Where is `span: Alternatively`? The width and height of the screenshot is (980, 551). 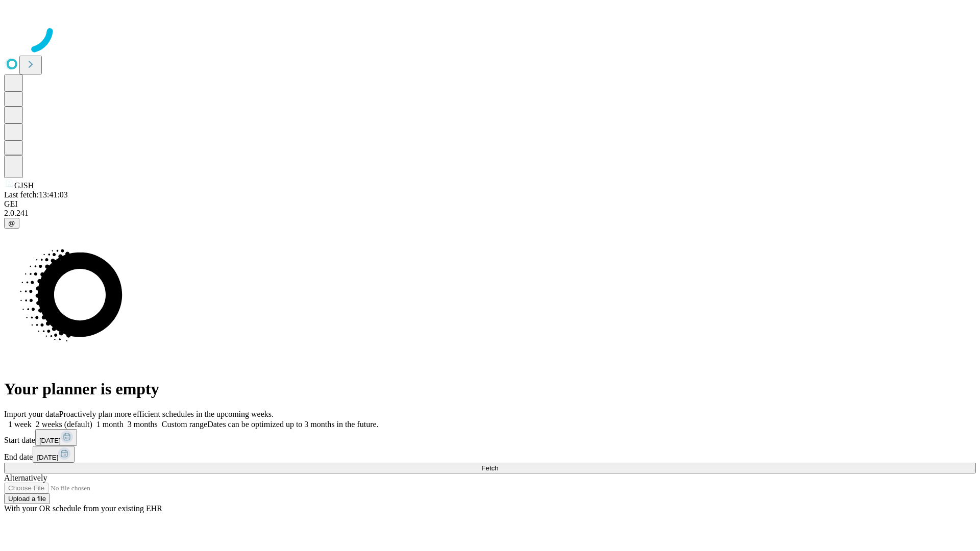 span: Alternatively is located at coordinates (25, 478).